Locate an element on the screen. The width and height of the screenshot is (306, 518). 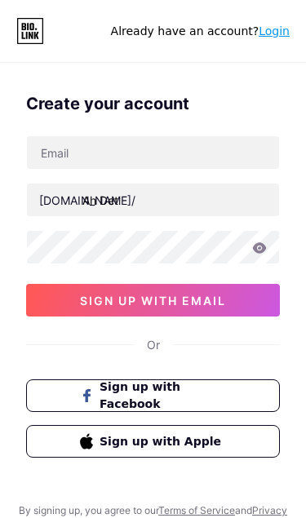
input: username is located at coordinates (153, 200).